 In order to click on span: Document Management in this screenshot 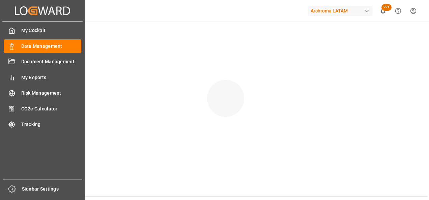, I will do `click(51, 62)`.